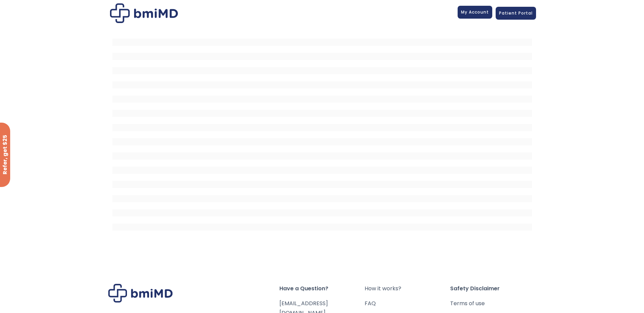  What do you see at coordinates (322, 289) in the screenshot?
I see `span: Have a Question?` at bounding box center [322, 289].